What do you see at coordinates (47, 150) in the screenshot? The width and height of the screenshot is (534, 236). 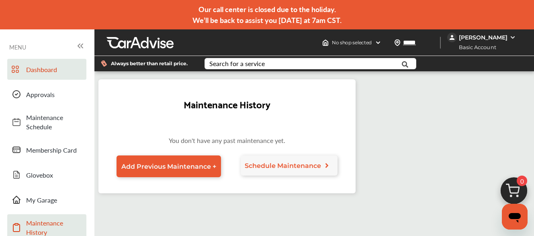 I see `a: Membership Card` at bounding box center [47, 150].